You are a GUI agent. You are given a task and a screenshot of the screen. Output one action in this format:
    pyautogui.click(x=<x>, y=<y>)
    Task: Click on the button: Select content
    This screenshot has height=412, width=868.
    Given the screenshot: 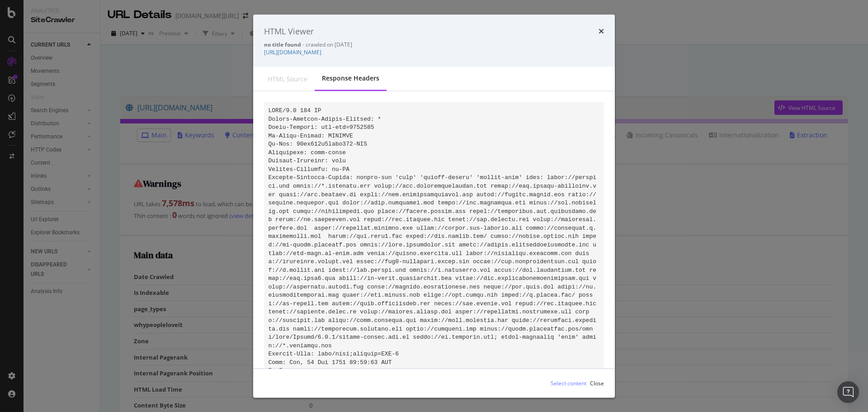 What is the action you would take?
    pyautogui.click(x=565, y=383)
    